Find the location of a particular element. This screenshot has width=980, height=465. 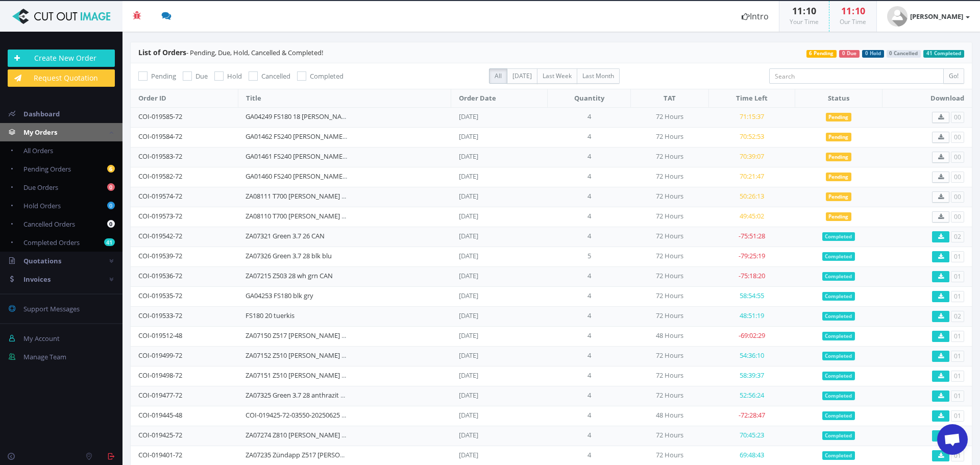

a: COI-019539-72 is located at coordinates (160, 256).